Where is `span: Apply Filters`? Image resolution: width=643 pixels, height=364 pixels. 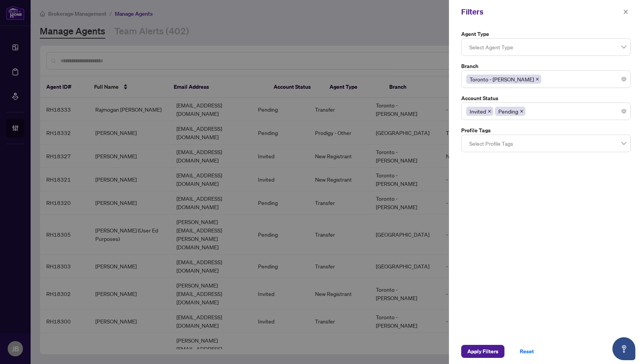 span: Apply Filters is located at coordinates (482, 351).